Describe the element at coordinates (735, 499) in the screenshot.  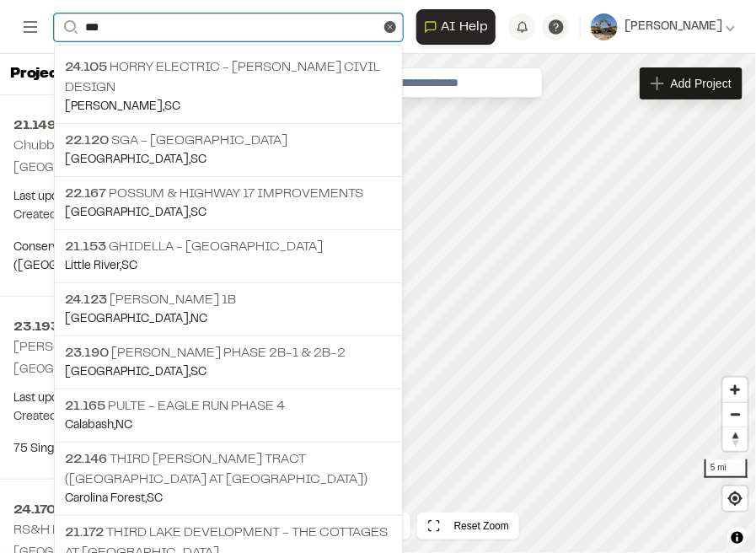
I see `button: Find my location` at that location.